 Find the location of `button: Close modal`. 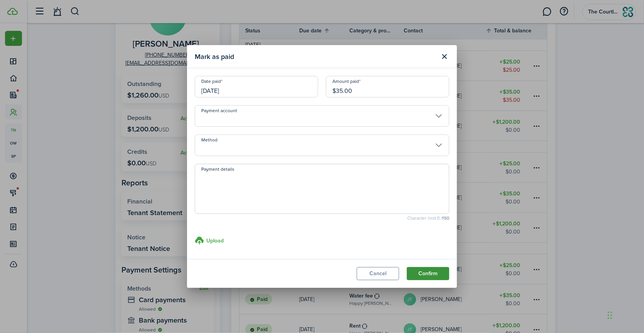

button: Close modal is located at coordinates (445, 56).